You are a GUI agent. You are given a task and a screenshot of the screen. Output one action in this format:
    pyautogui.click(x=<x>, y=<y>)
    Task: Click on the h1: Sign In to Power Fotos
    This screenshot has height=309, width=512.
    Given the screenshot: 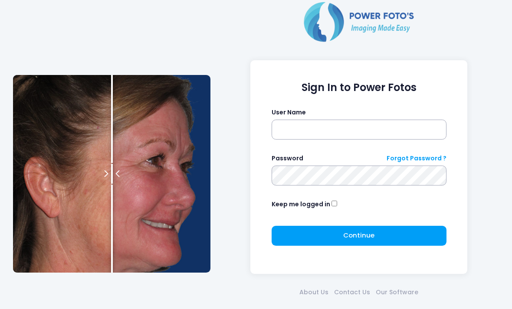 What is the action you would take?
    pyautogui.click(x=359, y=88)
    